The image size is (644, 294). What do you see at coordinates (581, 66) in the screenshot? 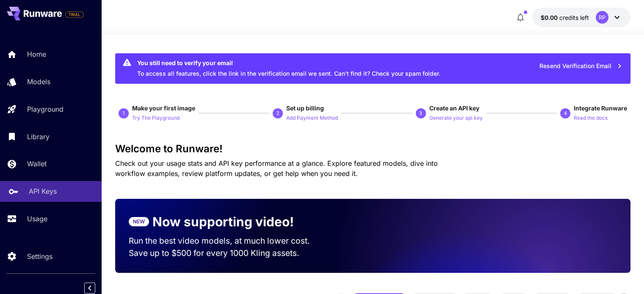
I see `button: Resend Verification Email` at bounding box center [581, 66].